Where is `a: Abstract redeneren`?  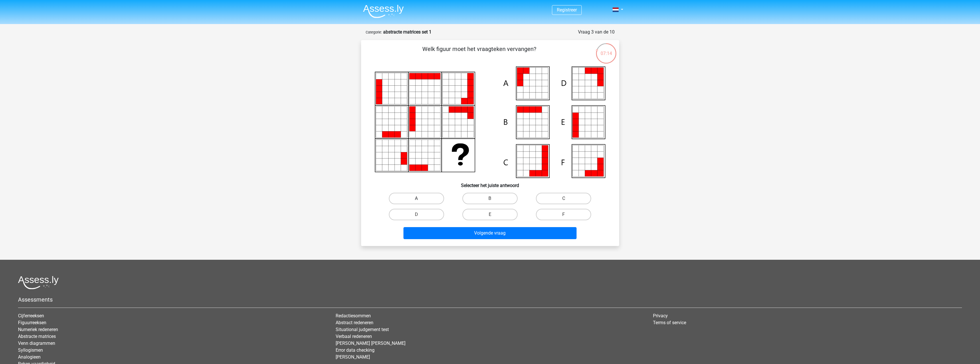 a: Abstract redeneren is located at coordinates (355, 322).